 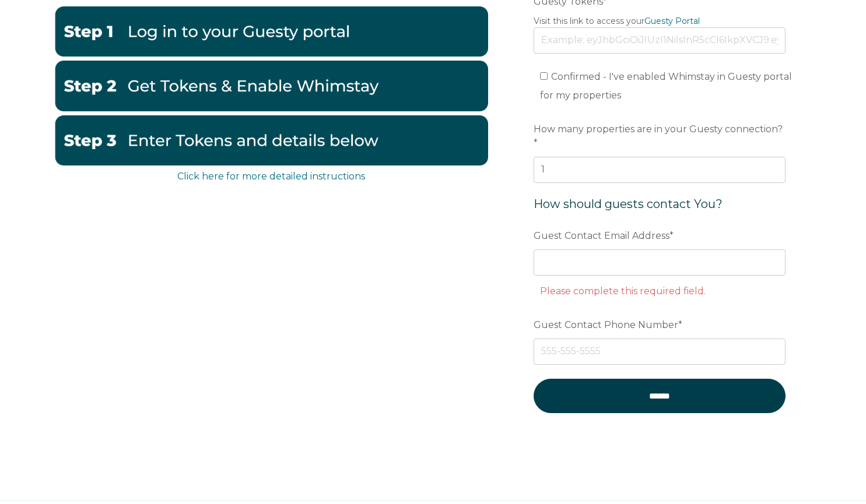 What do you see at coordinates (660, 21) in the screenshot?
I see `legend: Visit this link to access your` at bounding box center [660, 21].